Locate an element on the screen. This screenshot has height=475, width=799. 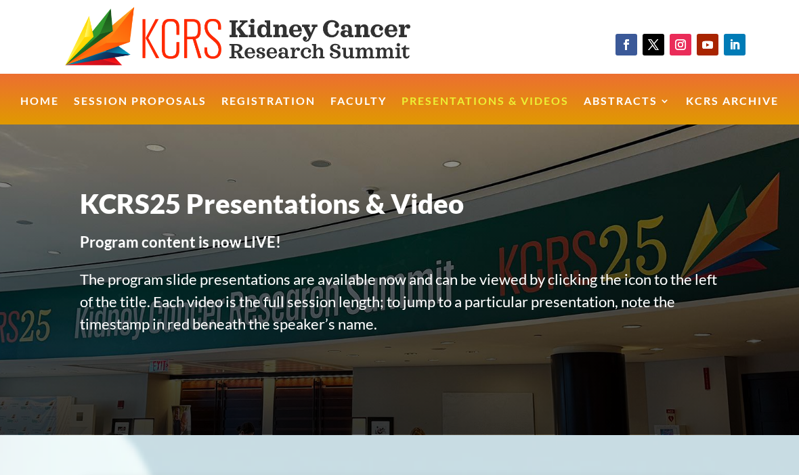
a: Session Proposals is located at coordinates (140, 110).